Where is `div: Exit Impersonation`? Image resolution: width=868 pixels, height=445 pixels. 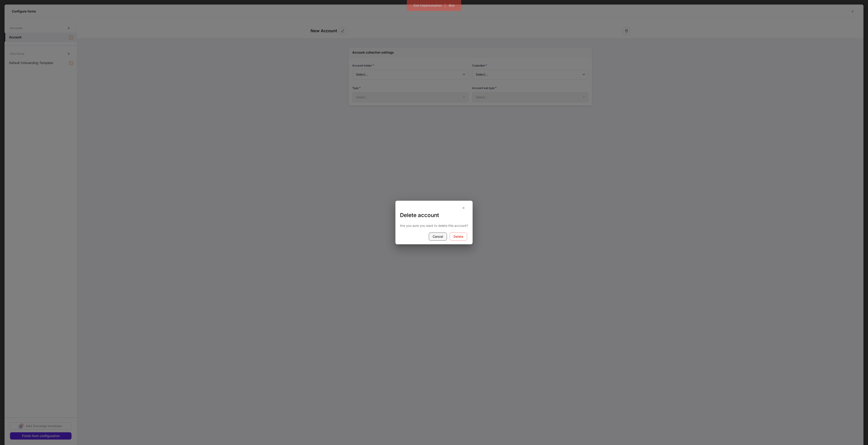
div: Exit Impersonation is located at coordinates (428, 6).